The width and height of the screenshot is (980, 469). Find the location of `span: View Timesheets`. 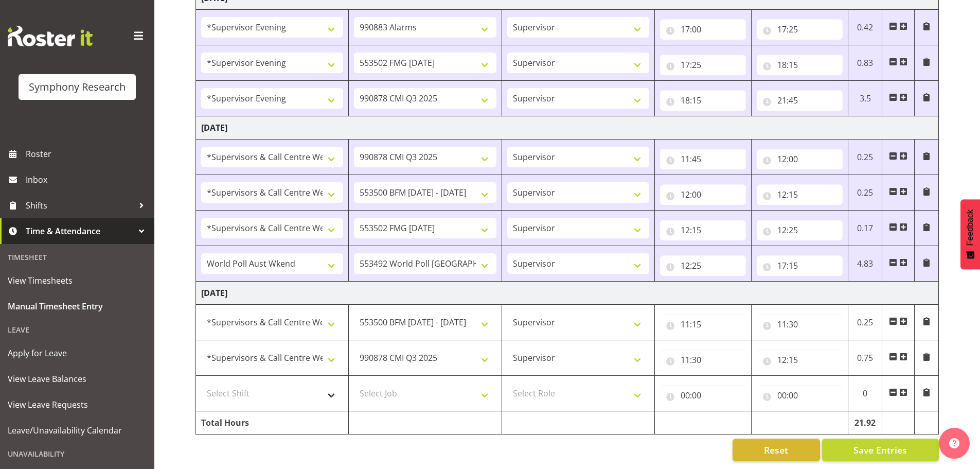

span: View Timesheets is located at coordinates (77, 280).